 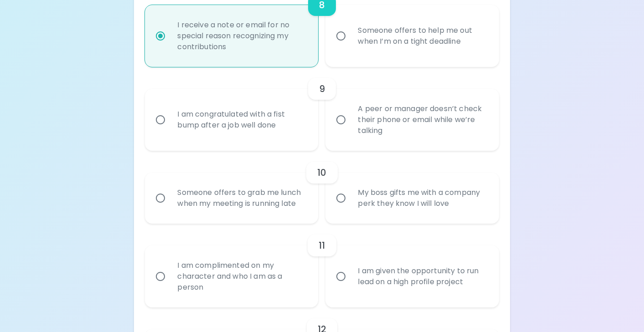 I want to click on div: Someone offers to grab me lunch when my meeting is running late, so click(x=241, y=198).